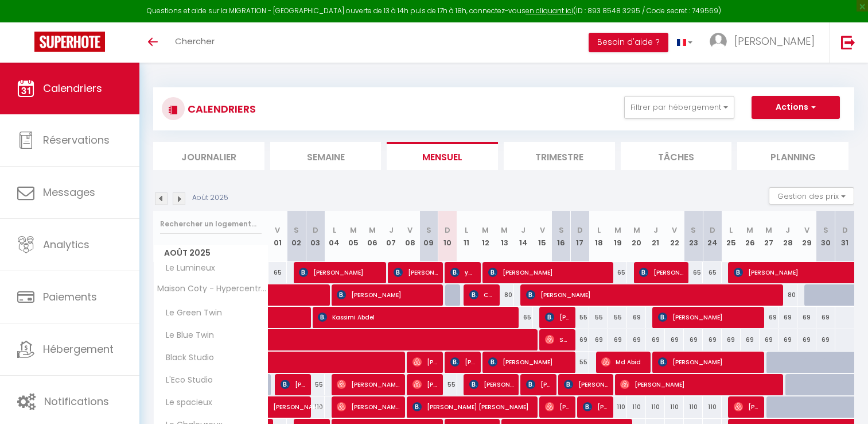 This screenshot has width=868, height=424. What do you see at coordinates (549, 11) in the screenshot?
I see `a: en cliquant ici` at bounding box center [549, 11].